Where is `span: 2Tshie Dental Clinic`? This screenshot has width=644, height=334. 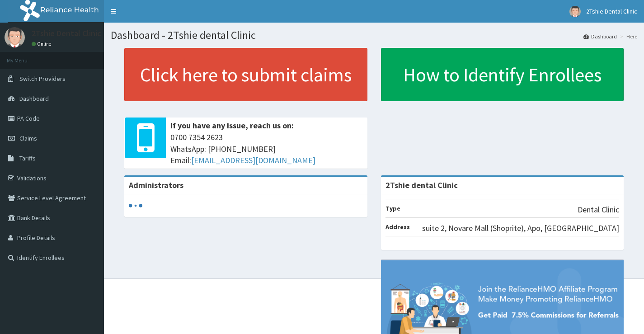 span: 2Tshie Dental Clinic is located at coordinates (612, 11).